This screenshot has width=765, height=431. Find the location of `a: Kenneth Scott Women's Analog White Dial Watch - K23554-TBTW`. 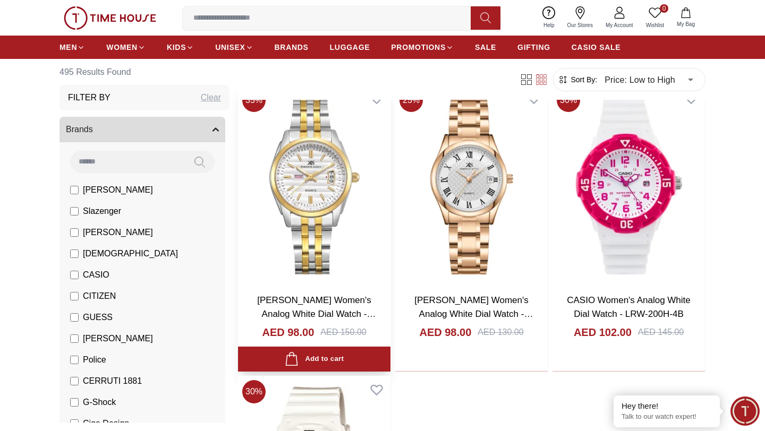

a: Kenneth Scott Women's Analog White Dial Watch - K23554-TBTW is located at coordinates (314, 185).